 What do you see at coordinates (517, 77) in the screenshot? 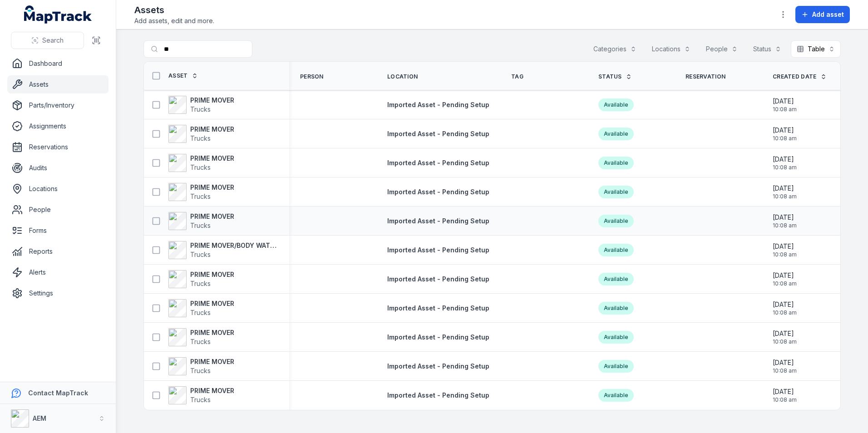
I see `span: Tag` at bounding box center [517, 77].